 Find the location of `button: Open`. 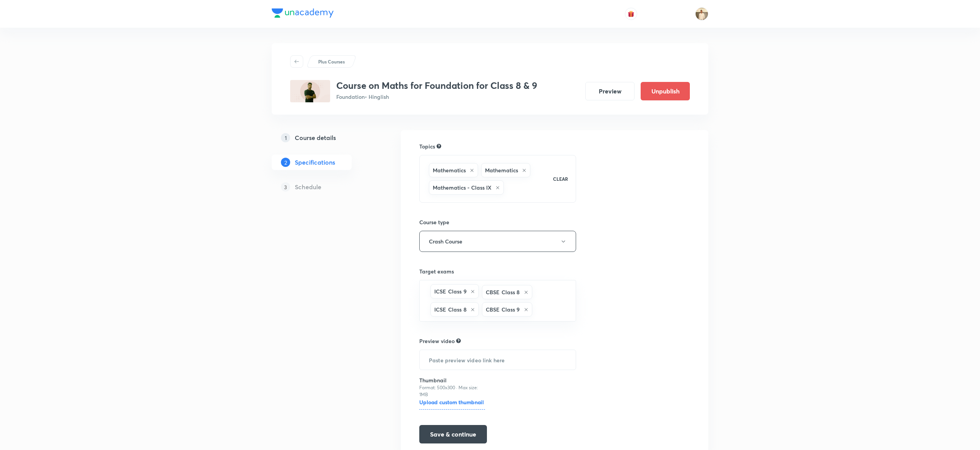

button: Open is located at coordinates (572, 301).